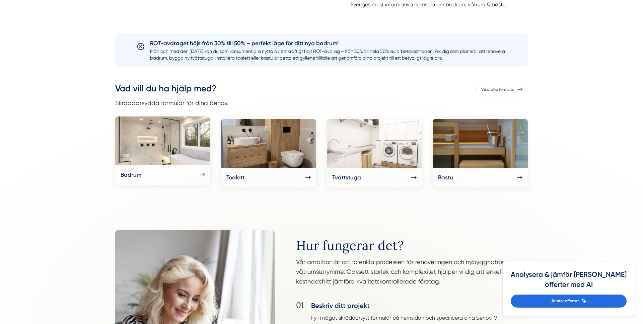 This screenshot has width=643, height=324. Describe the element at coordinates (446, 178) in the screenshot. I see `h5: Bastu` at that location.